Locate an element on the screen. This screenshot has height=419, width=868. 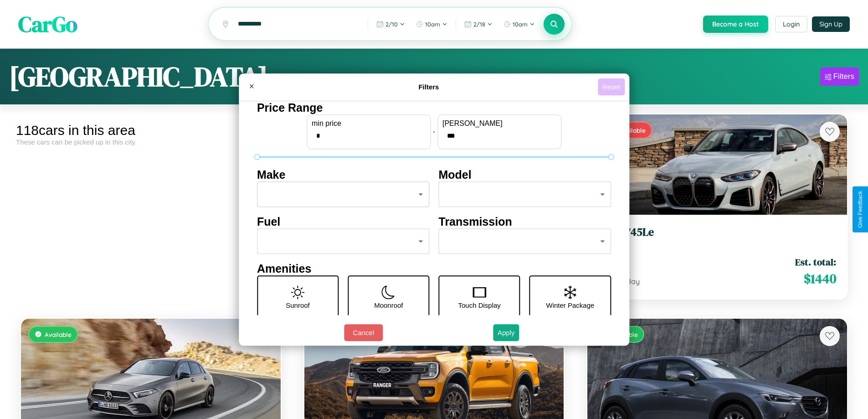
span: $ 1440 is located at coordinates (819, 279).